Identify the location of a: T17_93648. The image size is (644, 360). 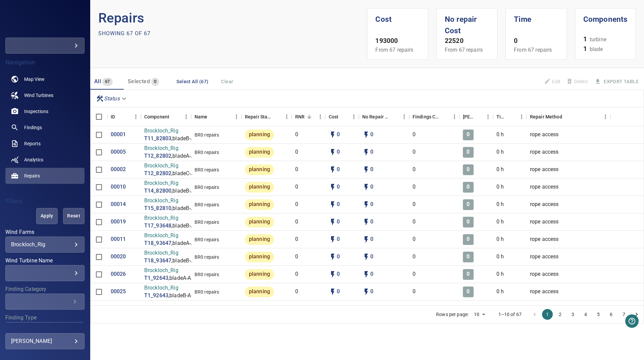
(158, 226).